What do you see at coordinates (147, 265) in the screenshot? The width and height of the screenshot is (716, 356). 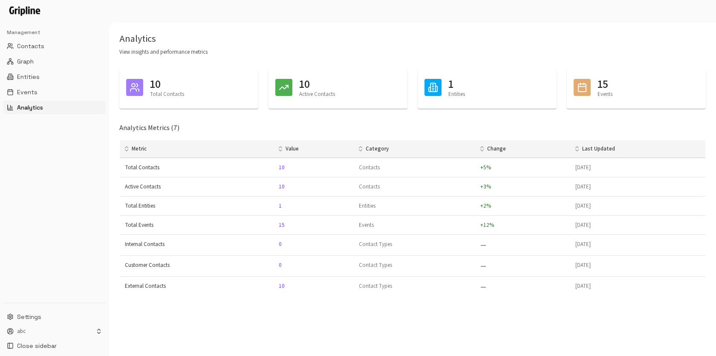 I see `p: Customer Contacts` at bounding box center [147, 265].